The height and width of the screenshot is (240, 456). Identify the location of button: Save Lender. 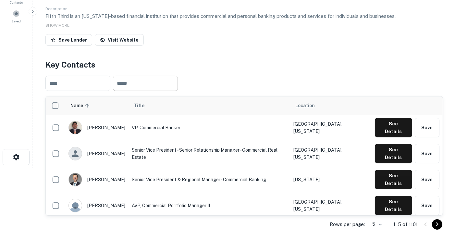
(69, 40).